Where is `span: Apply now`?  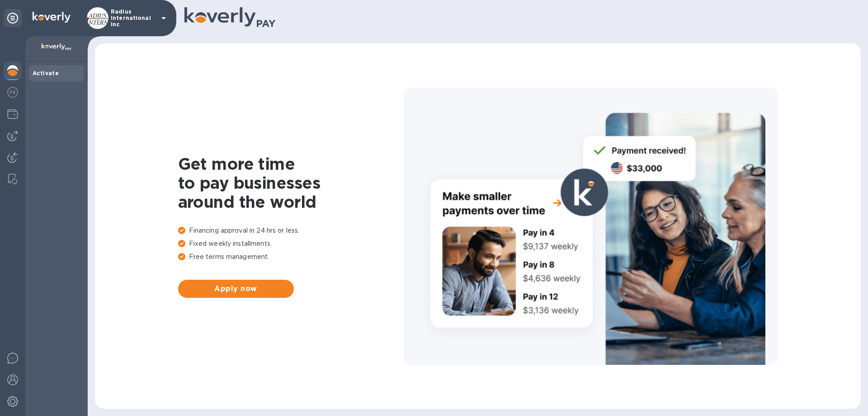 span: Apply now is located at coordinates (236, 289).